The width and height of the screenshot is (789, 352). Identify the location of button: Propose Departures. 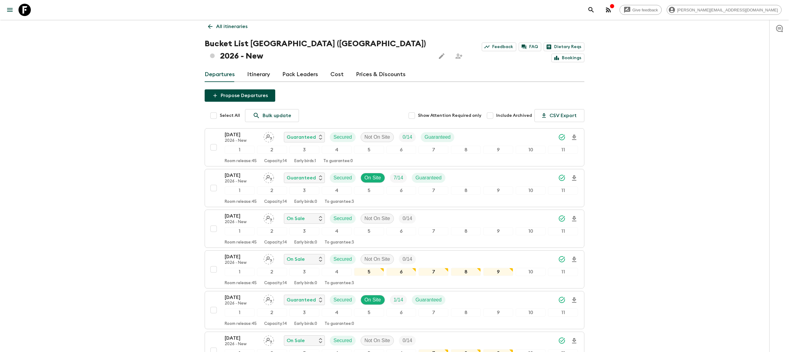
(240, 96).